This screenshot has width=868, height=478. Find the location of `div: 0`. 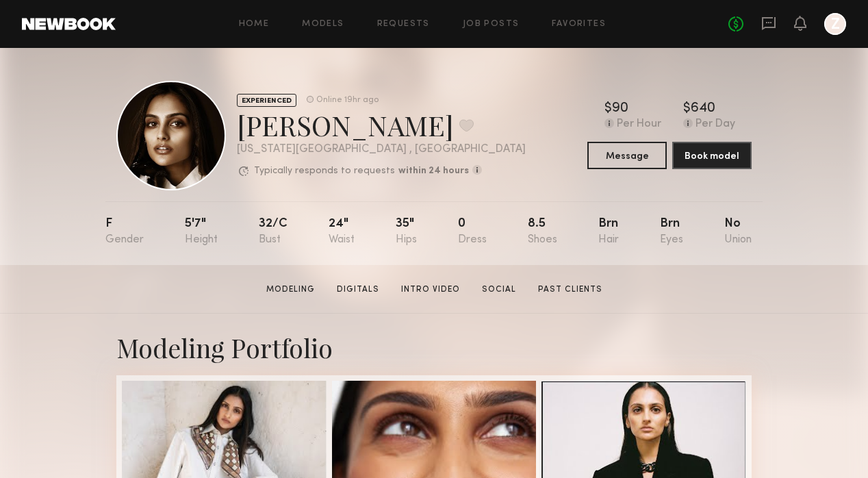

div: 0 is located at coordinates (472, 232).